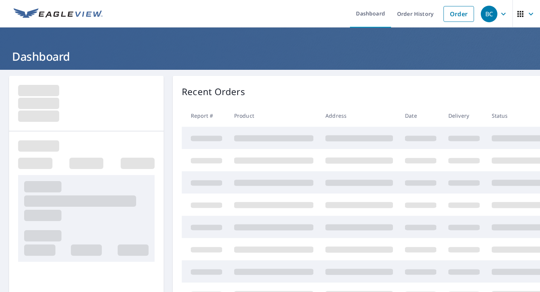 The height and width of the screenshot is (292, 540). What do you see at coordinates (214, 92) in the screenshot?
I see `p: Recent Orders` at bounding box center [214, 92].